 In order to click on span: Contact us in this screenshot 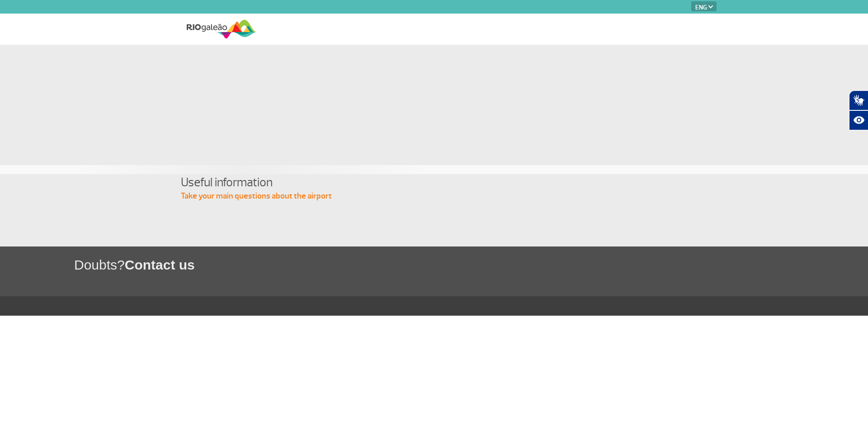, I will do `click(160, 264)`.